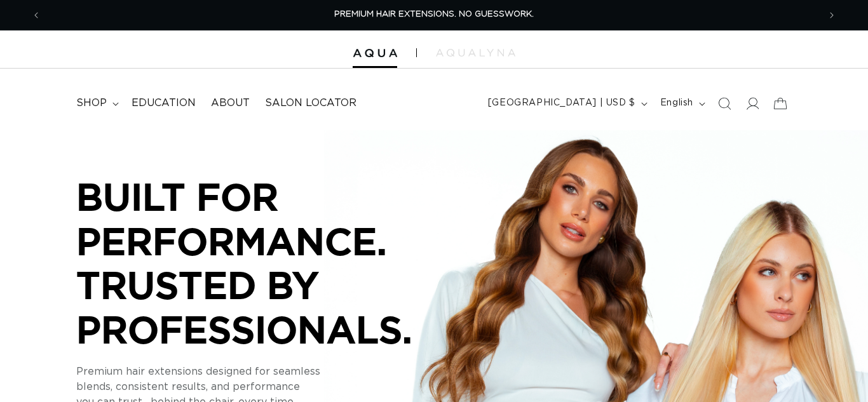 This screenshot has height=402, width=868. I want to click on button: English, so click(681, 104).